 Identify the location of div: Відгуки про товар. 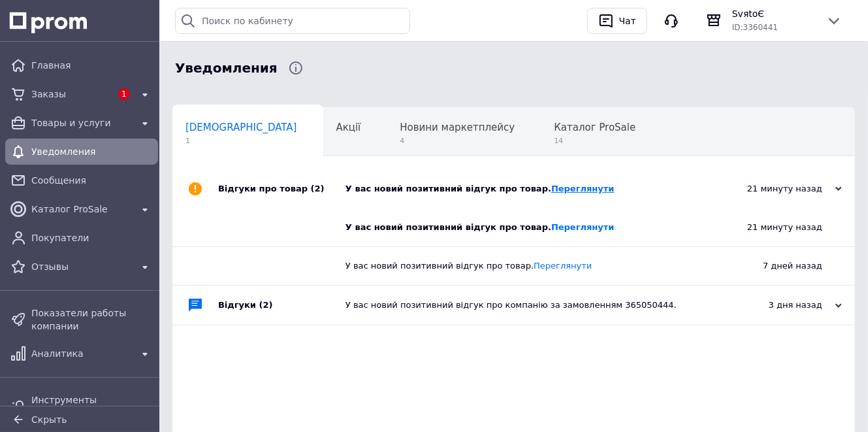
(282, 189).